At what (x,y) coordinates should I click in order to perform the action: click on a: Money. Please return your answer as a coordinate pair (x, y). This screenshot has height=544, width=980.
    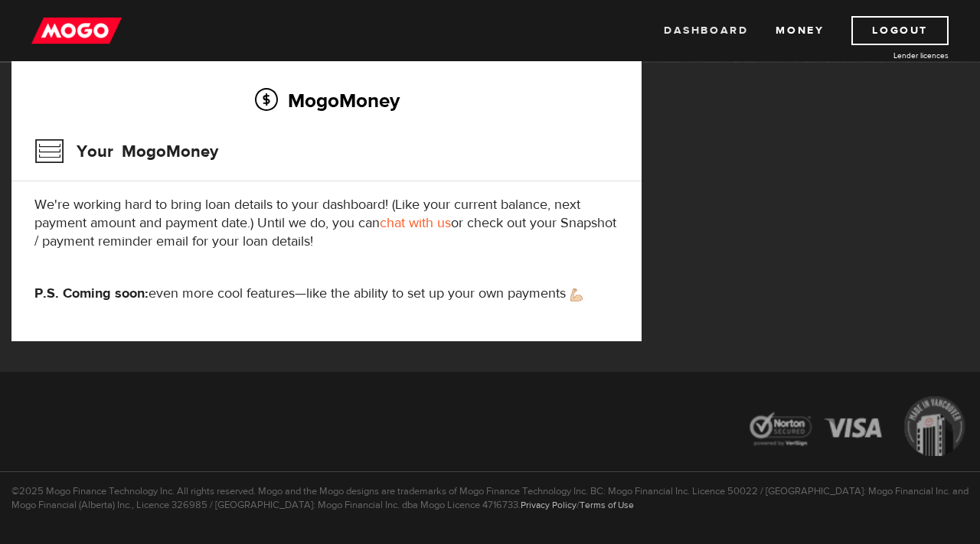
    Looking at the image, I should click on (799, 31).